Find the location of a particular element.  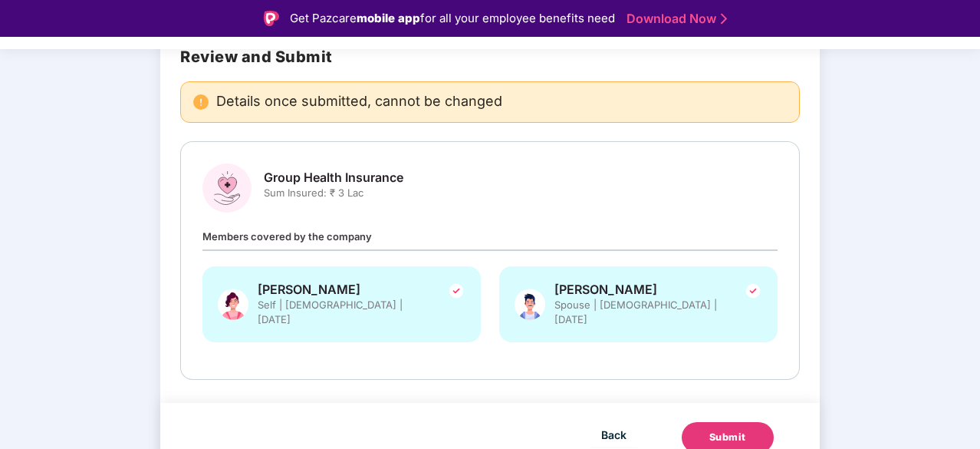

span: Back is located at coordinates (613, 434).